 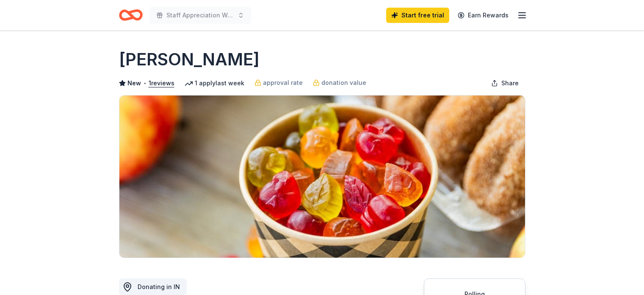 What do you see at coordinates (510, 83) in the screenshot?
I see `span: Share` at bounding box center [510, 83].